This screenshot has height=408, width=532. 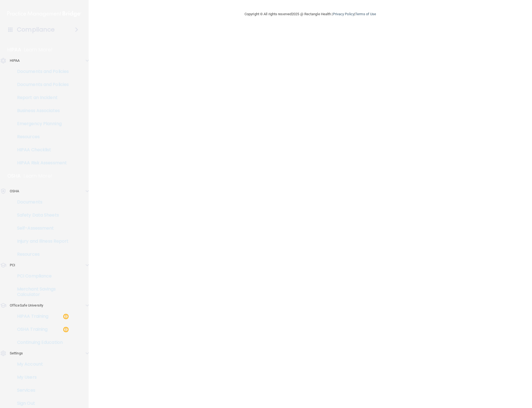 I want to click on p: Continuing Education, so click(x=40, y=342).